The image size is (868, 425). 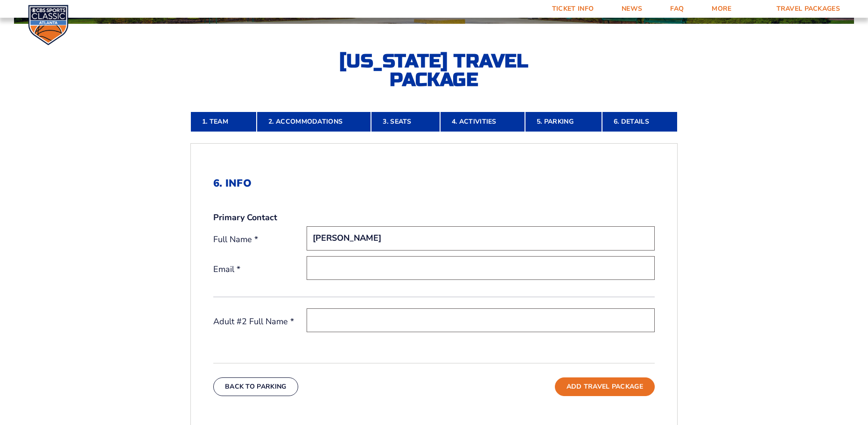 What do you see at coordinates (260, 321) in the screenshot?
I see `label: Adult #2 Full Name *` at bounding box center [260, 321].